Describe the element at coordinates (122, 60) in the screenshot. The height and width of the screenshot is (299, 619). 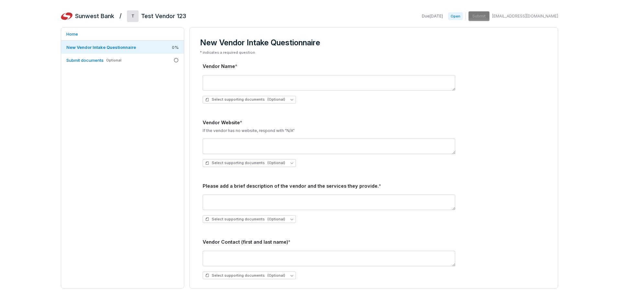
I see `a: Submit documentsOptional` at that location.